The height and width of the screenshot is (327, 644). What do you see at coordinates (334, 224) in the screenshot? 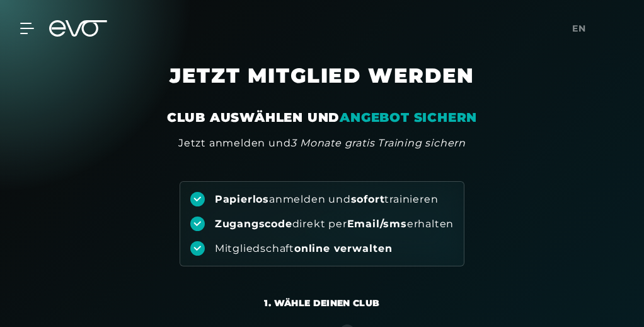
I see `div: direkt per erhalten` at bounding box center [334, 224].